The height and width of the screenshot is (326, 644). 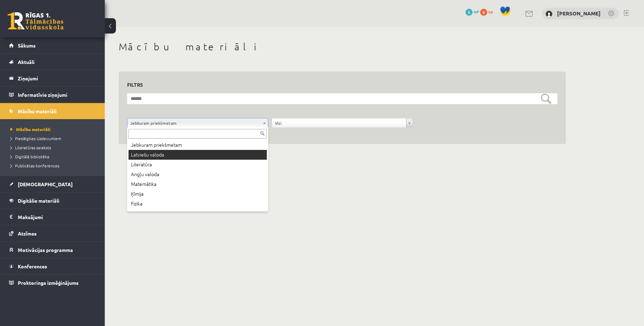 What do you see at coordinates (198, 194) in the screenshot?
I see `div: Ķīmija` at bounding box center [198, 194].